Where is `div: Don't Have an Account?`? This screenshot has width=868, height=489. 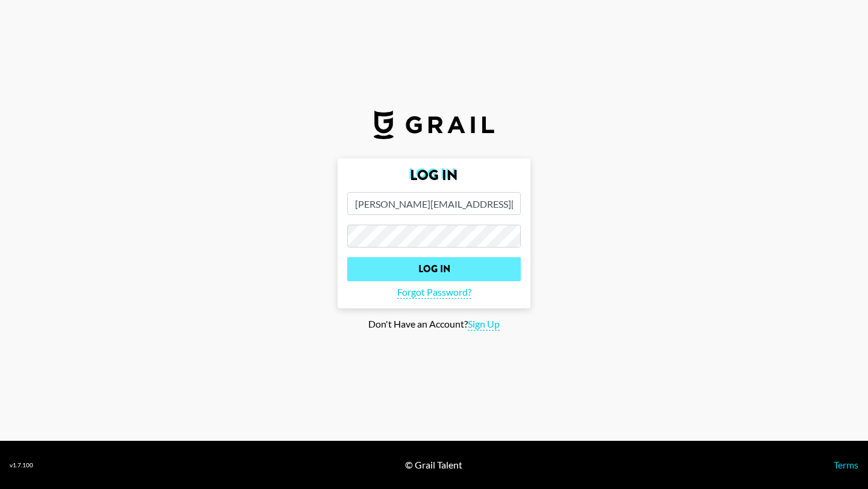 div: Don't Have an Account? is located at coordinates (434, 324).